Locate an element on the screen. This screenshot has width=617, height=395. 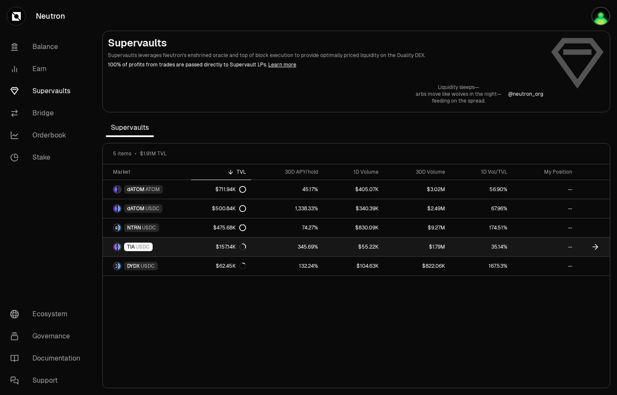
div: 1D Volume is located at coordinates (353, 172).